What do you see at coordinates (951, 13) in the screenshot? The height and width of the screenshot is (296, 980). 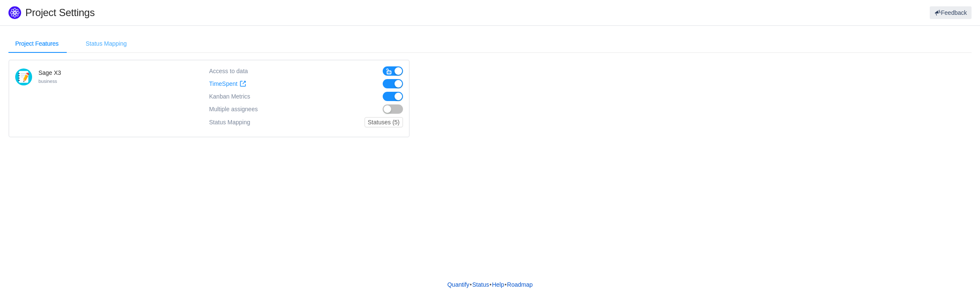 I see `button: Feedback` at bounding box center [951, 13].